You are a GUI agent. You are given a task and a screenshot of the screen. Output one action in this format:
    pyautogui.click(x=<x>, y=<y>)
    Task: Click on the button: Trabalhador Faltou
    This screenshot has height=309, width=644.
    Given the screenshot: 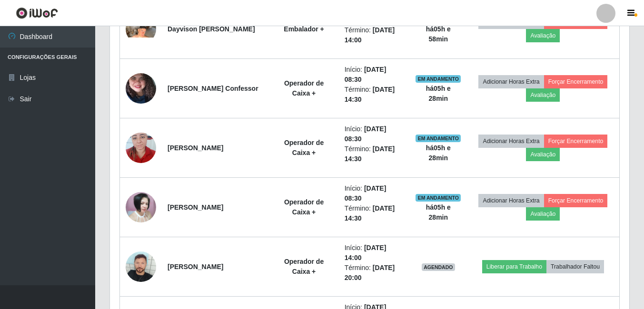 What is the action you would take?
    pyautogui.click(x=575, y=267)
    